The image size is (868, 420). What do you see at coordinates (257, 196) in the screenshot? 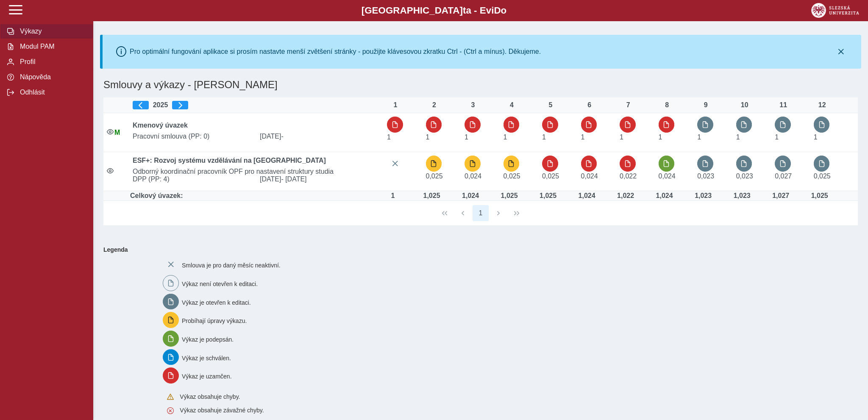
I see `td: Celkový úvazek:` at bounding box center [257, 196].